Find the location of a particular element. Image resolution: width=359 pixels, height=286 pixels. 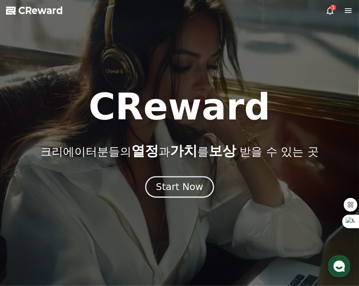

span: 열정 is located at coordinates (145, 151).